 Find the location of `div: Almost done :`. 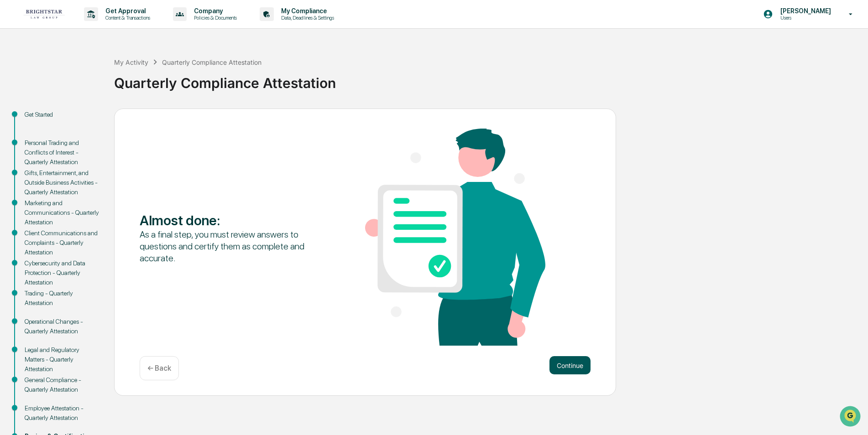

div: Almost done : is located at coordinates (230, 221).